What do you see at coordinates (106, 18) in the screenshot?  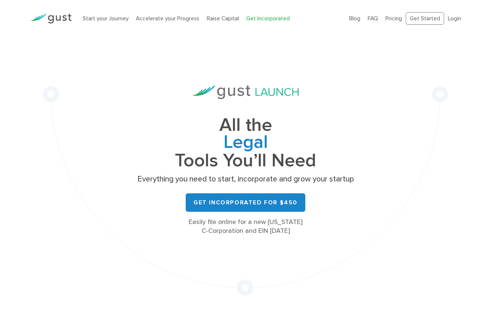 I see `a: Start your Journey` at bounding box center [106, 18].